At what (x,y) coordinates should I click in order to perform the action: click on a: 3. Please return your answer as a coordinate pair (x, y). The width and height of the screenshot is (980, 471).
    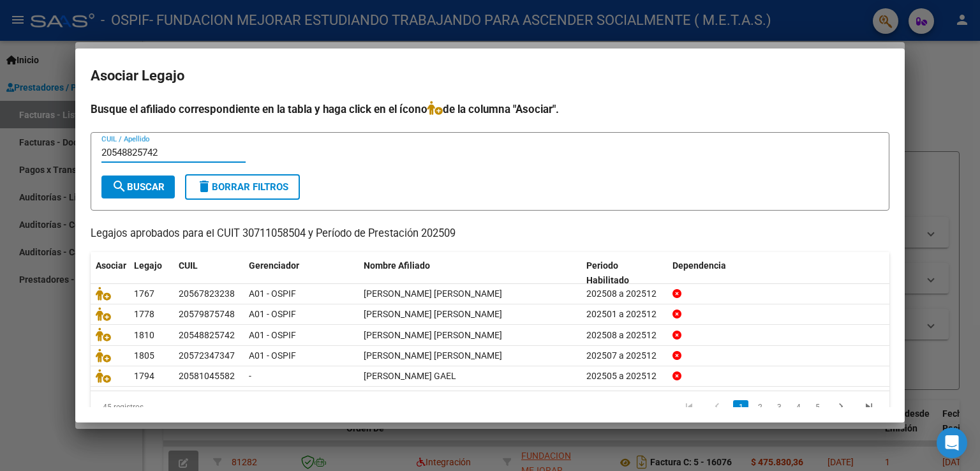
    Looking at the image, I should click on (779, 407).